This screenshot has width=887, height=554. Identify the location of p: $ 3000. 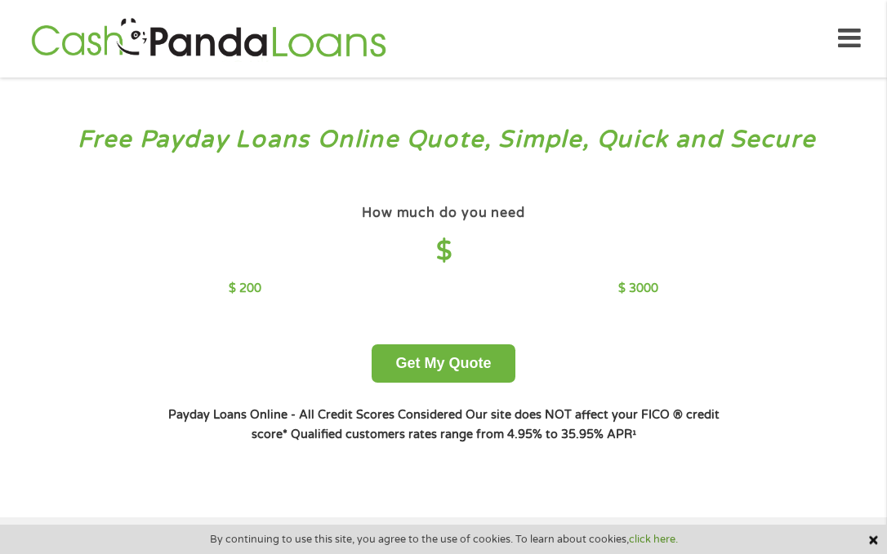
(638, 289).